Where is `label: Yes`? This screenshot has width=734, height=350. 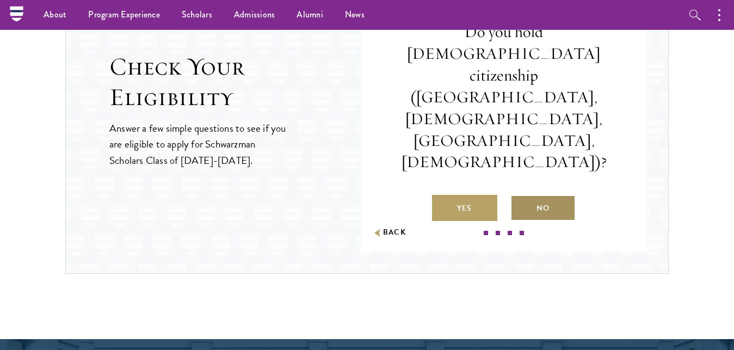 label: Yes is located at coordinates (465, 208).